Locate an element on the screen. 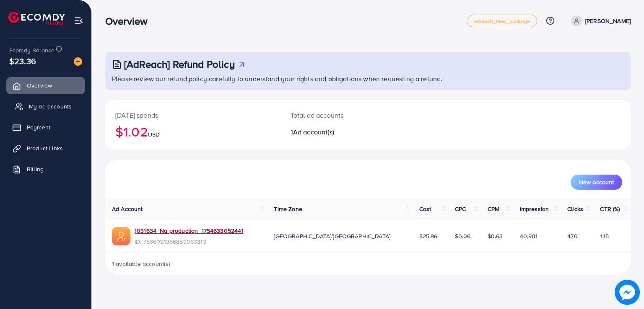  span: $25.96 is located at coordinates (429, 236).